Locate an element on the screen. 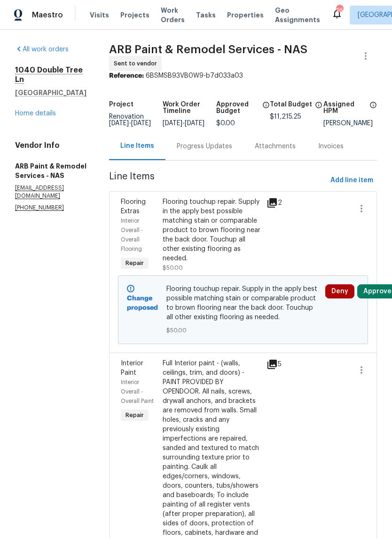 This screenshot has height=539, width=392. span: $11,215.25 is located at coordinates (285, 116).